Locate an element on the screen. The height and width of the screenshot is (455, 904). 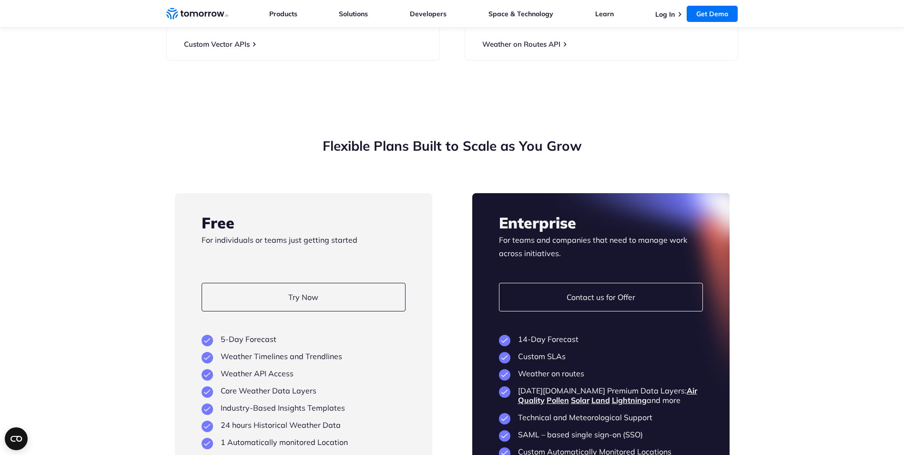
li: 5-Day Forecast is located at coordinates (304, 339).